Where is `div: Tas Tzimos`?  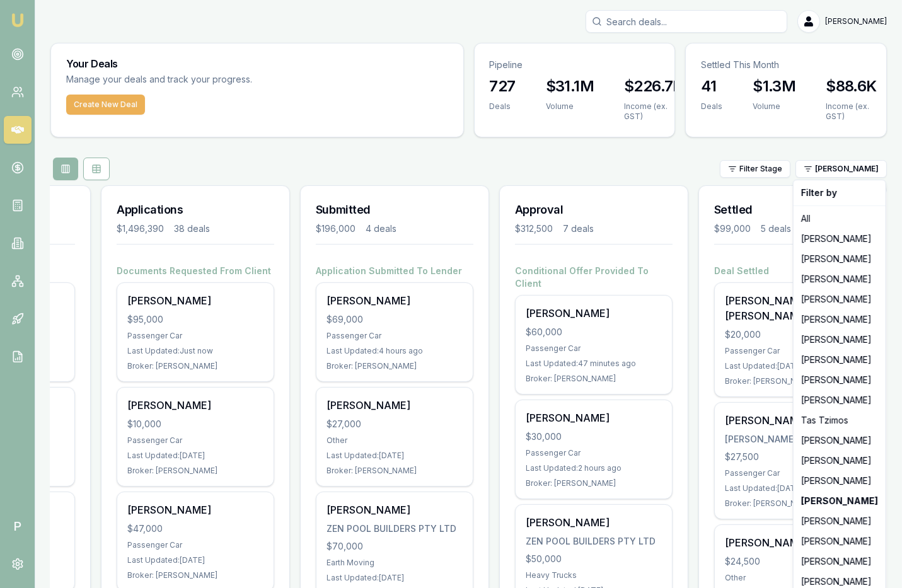
div: Tas Tzimos is located at coordinates (840, 420).